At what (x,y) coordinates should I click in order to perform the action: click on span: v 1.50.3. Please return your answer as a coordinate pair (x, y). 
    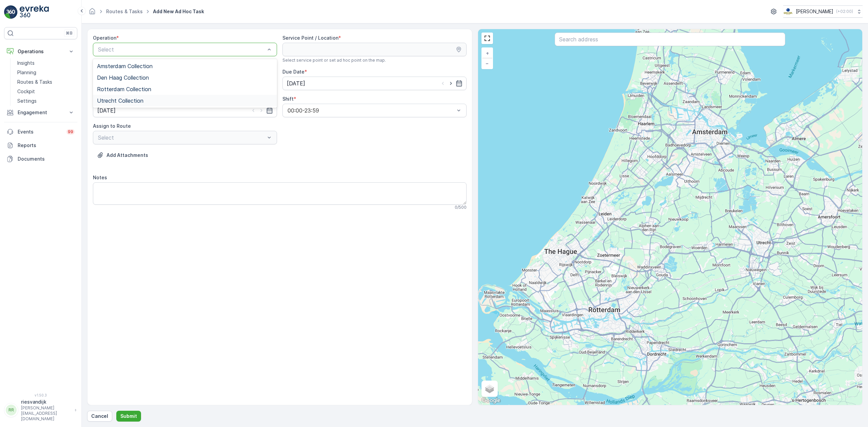
    Looking at the image, I should click on (41, 395).